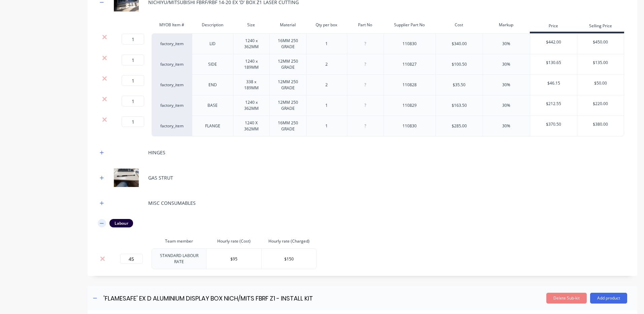 This screenshot has width=644, height=314. I want to click on th: Team member, so click(179, 241).